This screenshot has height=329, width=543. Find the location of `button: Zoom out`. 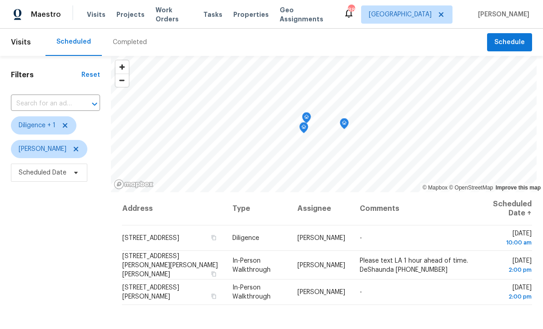

button: Zoom out is located at coordinates (122, 80).